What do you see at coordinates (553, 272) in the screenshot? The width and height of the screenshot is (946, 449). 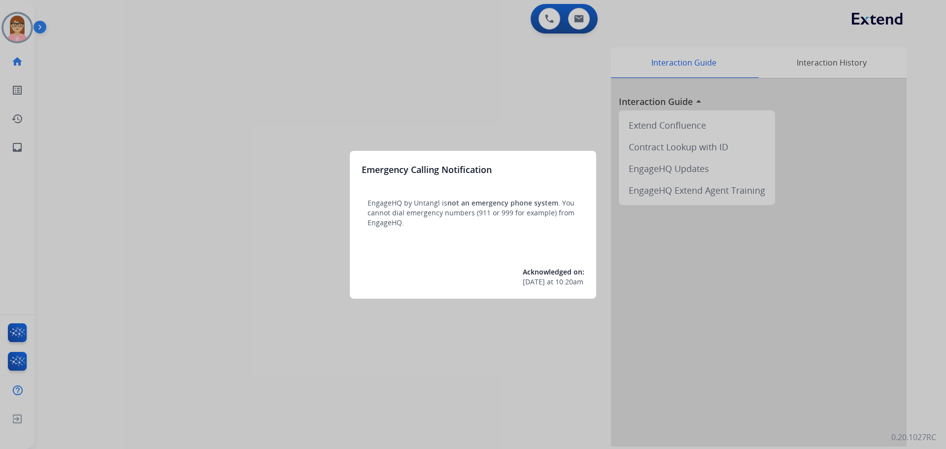 I see `span: Acknowledged on:` at bounding box center [553, 272].